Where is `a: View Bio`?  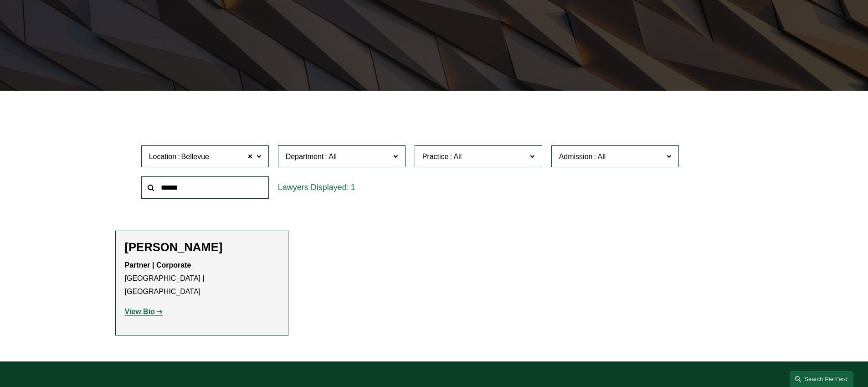 a: View Bio is located at coordinates (144, 311).